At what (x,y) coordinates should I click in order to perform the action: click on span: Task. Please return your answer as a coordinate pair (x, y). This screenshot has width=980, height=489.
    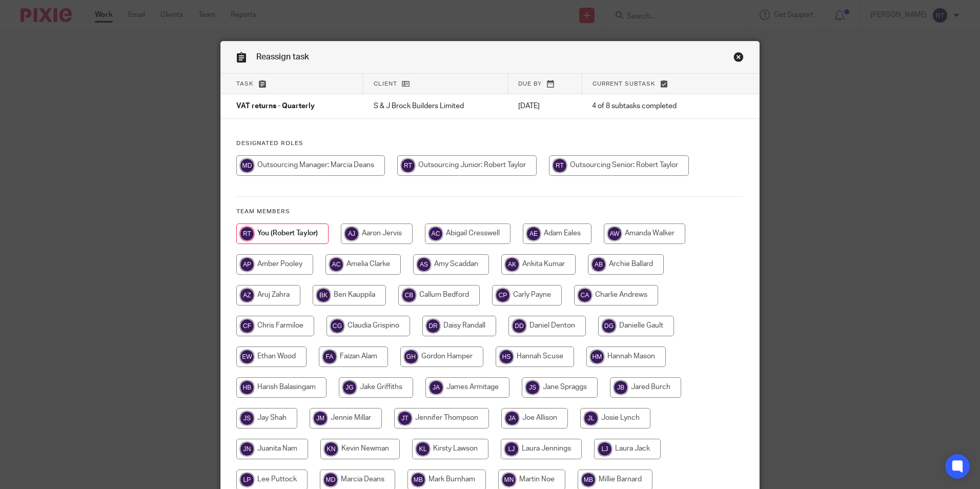
    Looking at the image, I should click on (245, 83).